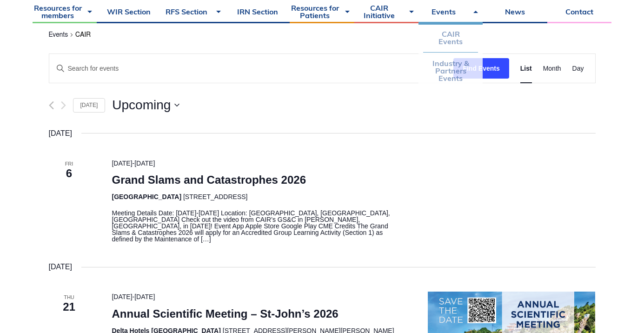 The width and height of the screenshot is (644, 333). I want to click on a: Day, so click(579, 68).